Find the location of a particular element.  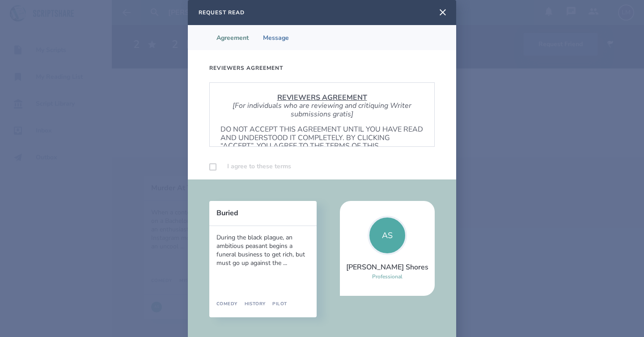

div: AS is located at coordinates (387, 235).